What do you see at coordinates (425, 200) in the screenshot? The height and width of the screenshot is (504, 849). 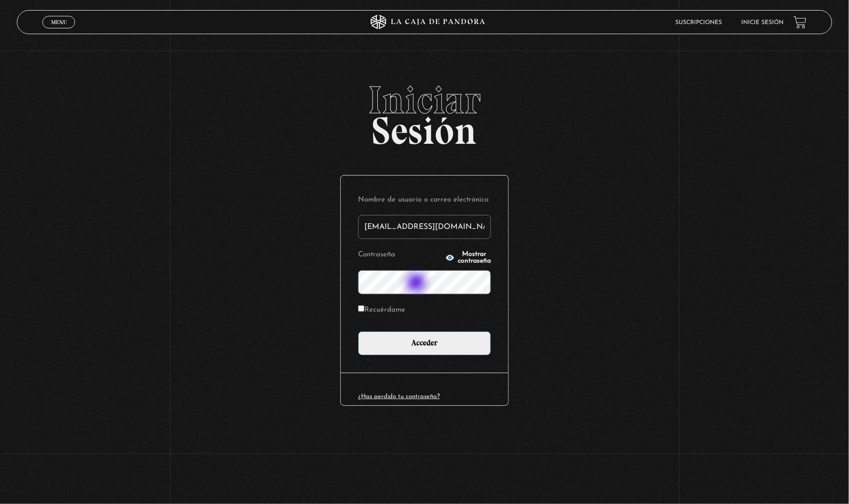 I see `label: Nombre de usuario o correo electrónico` at bounding box center [425, 200].